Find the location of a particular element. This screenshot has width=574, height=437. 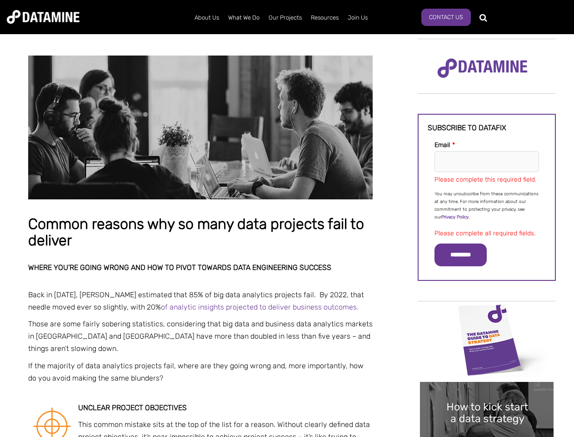

img: Datamine is located at coordinates (43, 17).